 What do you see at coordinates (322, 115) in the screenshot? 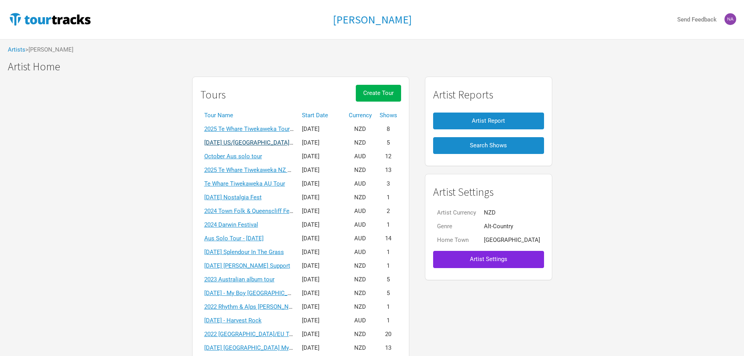
I see `th: Start Date` at bounding box center [322, 115].